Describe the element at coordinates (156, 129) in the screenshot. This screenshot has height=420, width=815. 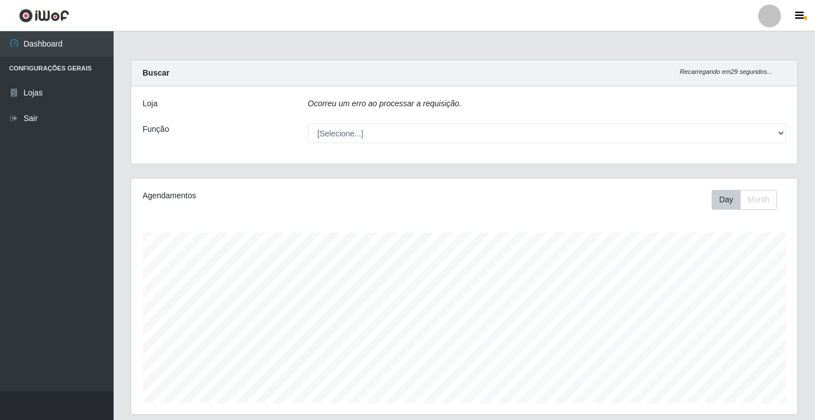
I see `label: Função` at that location.